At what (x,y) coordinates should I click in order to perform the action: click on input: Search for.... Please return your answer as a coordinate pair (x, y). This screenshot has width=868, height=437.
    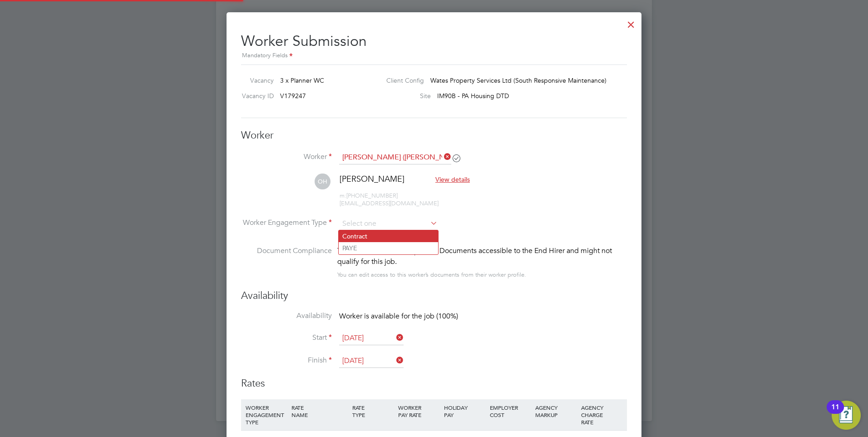
    Looking at the image, I should click on (395, 158).